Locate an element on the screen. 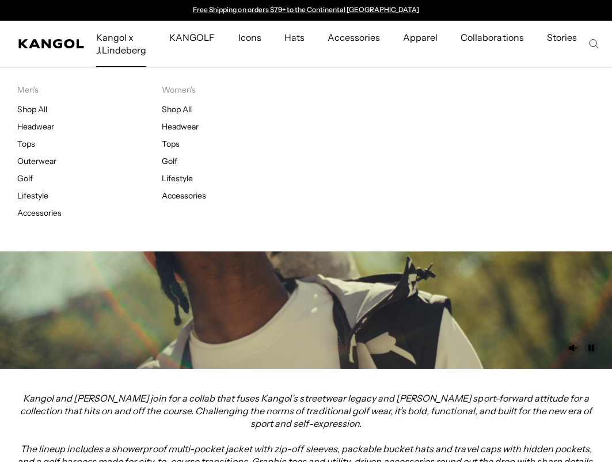  a: Icons is located at coordinates (250, 37).